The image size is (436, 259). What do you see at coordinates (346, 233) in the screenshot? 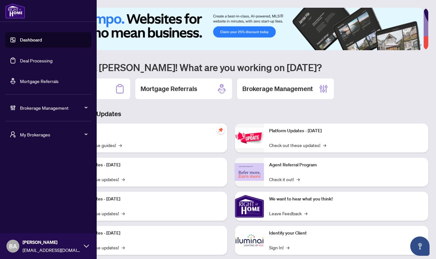
I see `p: Identify your Client` at bounding box center [346, 233].